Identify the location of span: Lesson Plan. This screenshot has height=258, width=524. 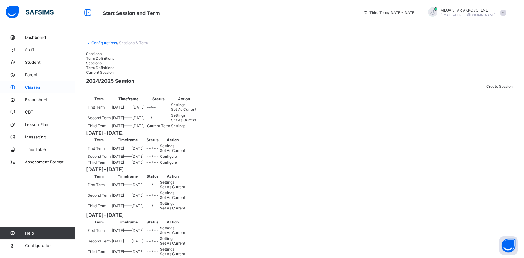
(50, 125).